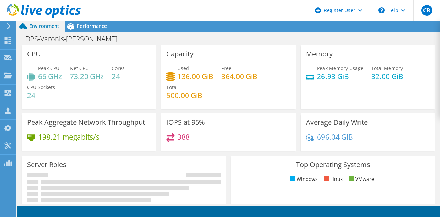  What do you see at coordinates (335, 137) in the screenshot?
I see `h4: 696.04 GiB` at bounding box center [335, 137].